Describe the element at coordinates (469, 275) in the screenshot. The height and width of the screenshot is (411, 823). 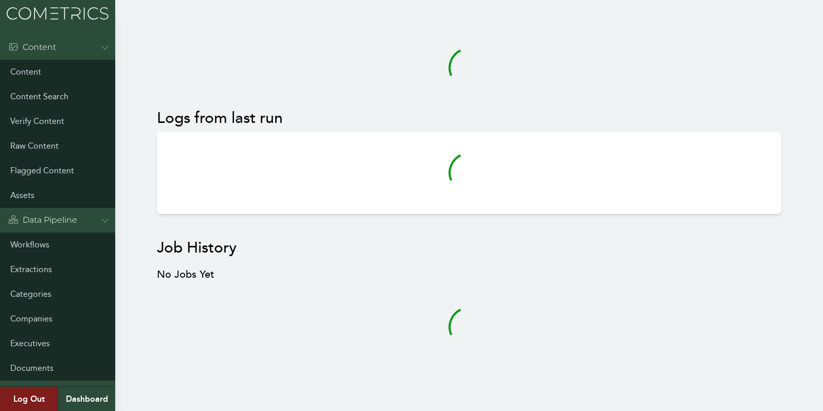
I see `h3: No Jobs Yet` at that location.